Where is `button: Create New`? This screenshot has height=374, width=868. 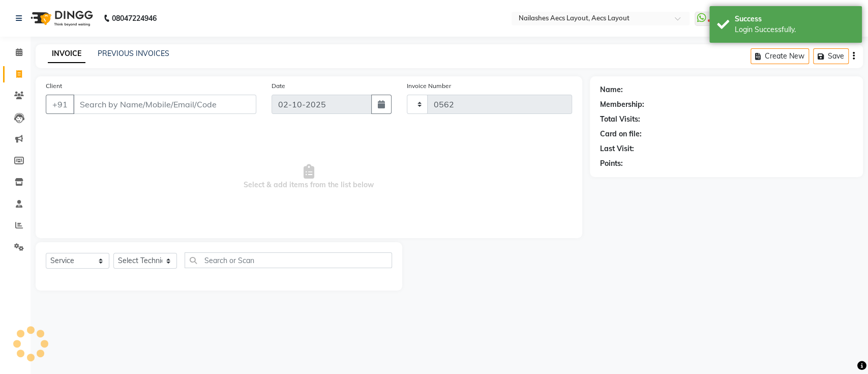
button: Create New is located at coordinates (779, 56).